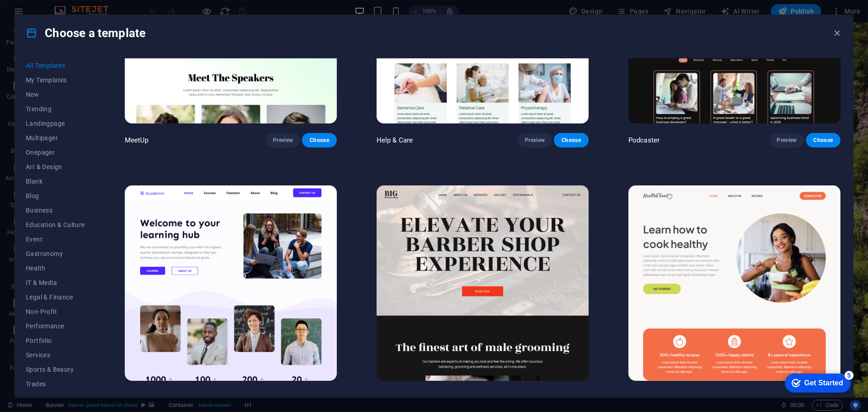 This screenshot has width=868, height=412. Describe the element at coordinates (46, 14) in the screenshot. I see `div: Get Started` at that location.